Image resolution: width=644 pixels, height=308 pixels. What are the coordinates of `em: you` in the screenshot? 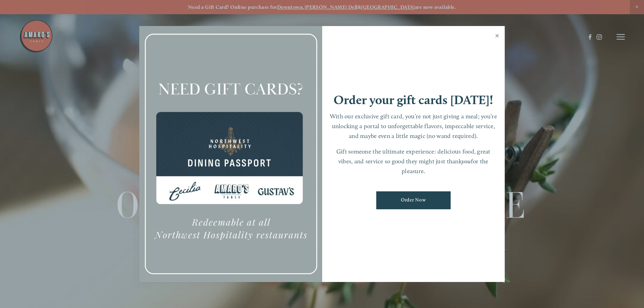 It's located at (466, 161).